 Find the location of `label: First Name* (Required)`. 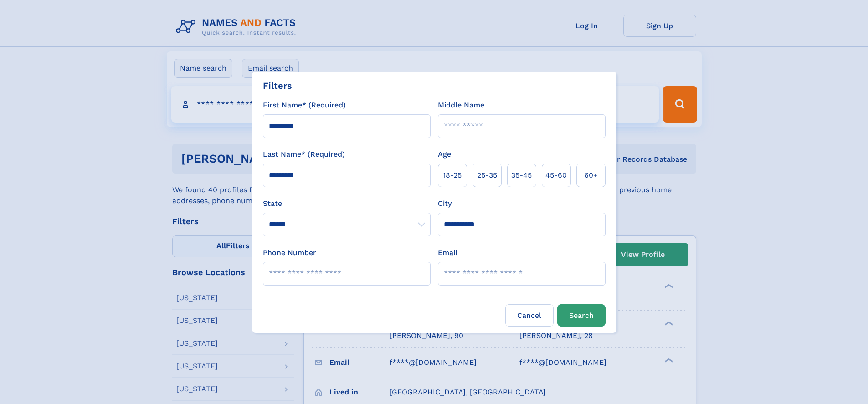

label: First Name* (Required) is located at coordinates (304, 106).